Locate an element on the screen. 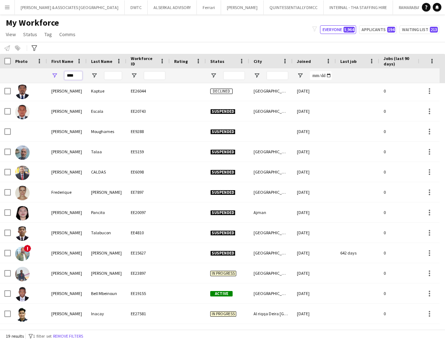 The image size is (445, 342). span: My Workforce is located at coordinates (32, 23).